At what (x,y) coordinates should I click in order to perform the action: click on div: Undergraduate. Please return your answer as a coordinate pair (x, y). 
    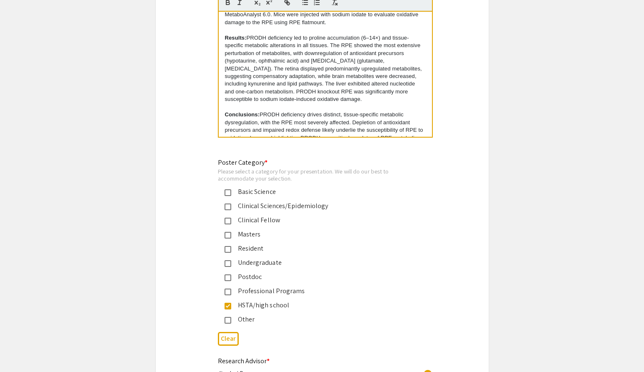
    Looking at the image, I should click on (319, 263).